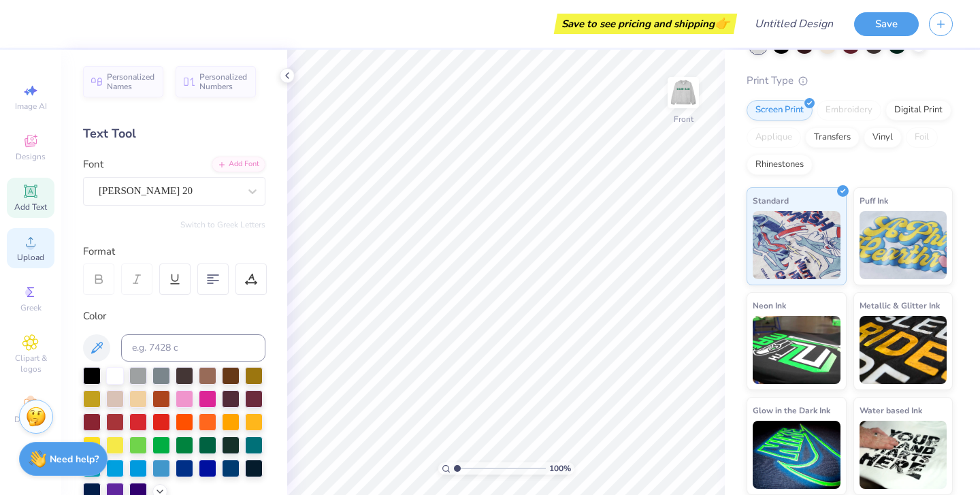 The image size is (980, 495). What do you see at coordinates (780, 110) in the screenshot?
I see `div: Screen Print` at bounding box center [780, 110].